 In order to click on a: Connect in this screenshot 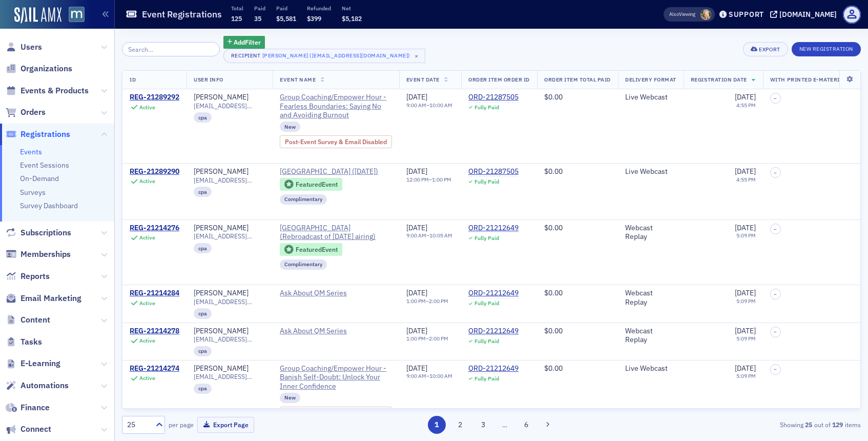, I will do `click(28, 430)`.